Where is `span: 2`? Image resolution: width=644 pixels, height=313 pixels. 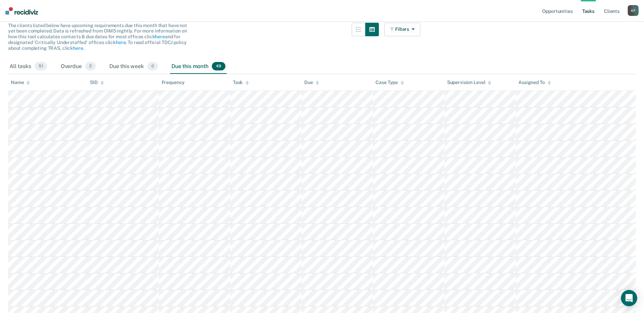
span: 2 is located at coordinates (90, 67).